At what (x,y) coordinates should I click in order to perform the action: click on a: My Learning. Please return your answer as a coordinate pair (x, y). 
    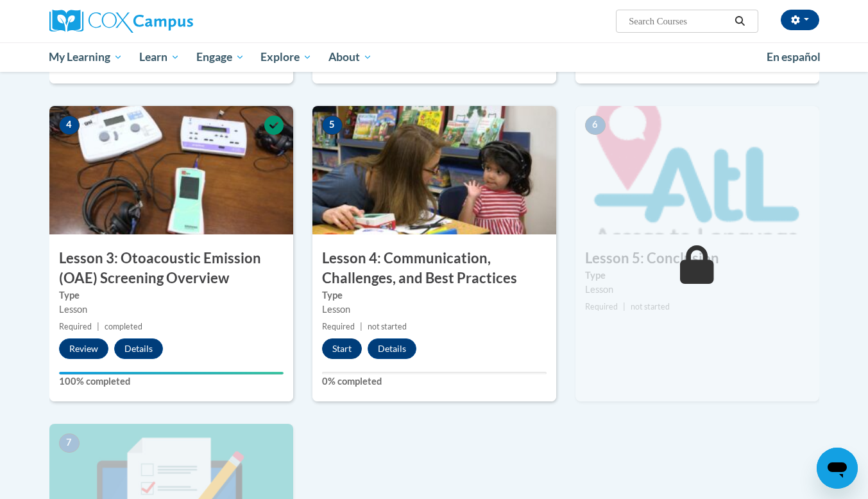
    Looking at the image, I should click on (86, 57).